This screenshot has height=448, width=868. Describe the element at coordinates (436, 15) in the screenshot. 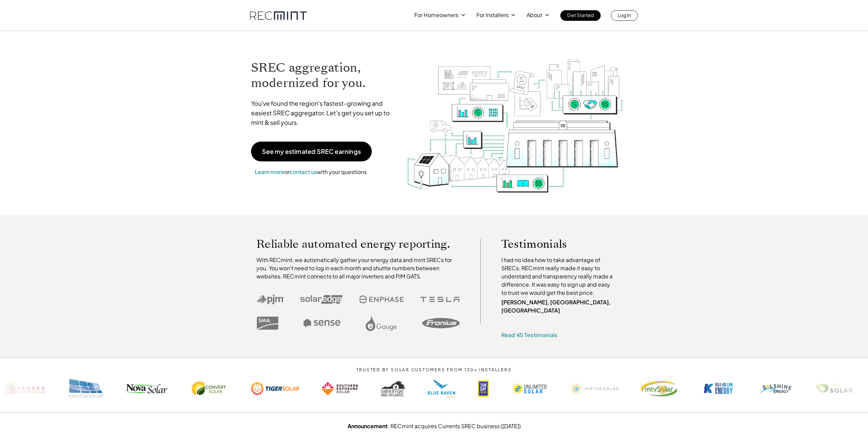

I see `p: For Homeowners` at that location.